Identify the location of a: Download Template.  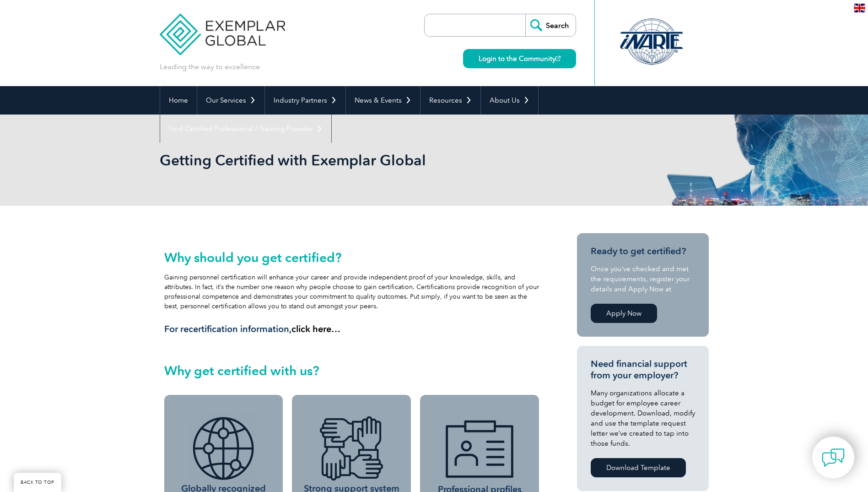
(638, 467).